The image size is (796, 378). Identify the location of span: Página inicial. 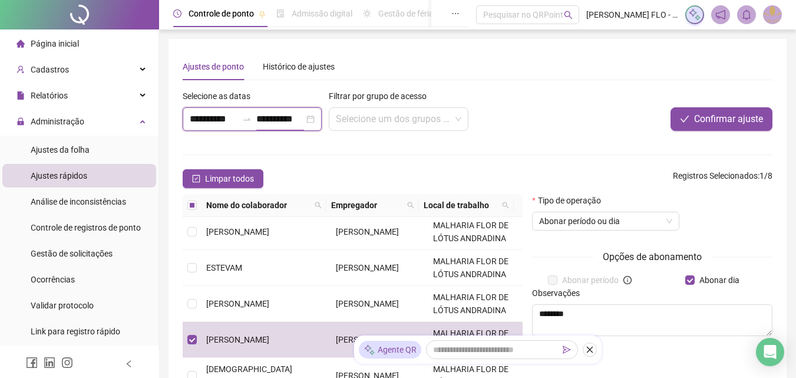
(55, 44).